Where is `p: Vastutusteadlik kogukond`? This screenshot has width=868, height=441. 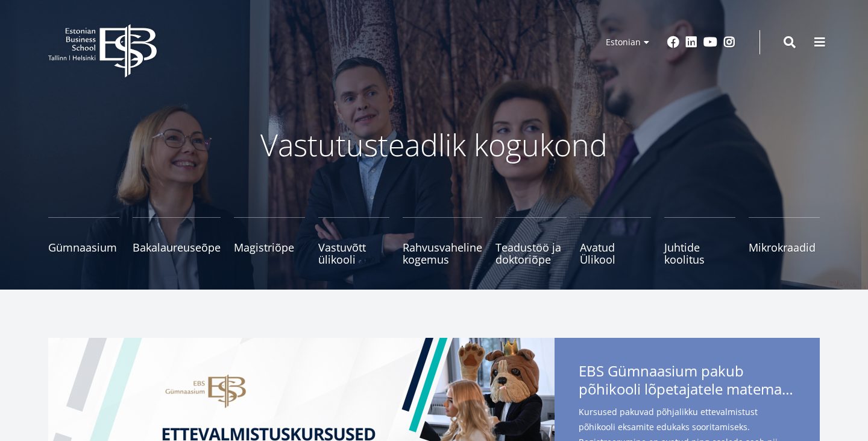 p: Vastutusteadlik kogukond is located at coordinates (434, 145).